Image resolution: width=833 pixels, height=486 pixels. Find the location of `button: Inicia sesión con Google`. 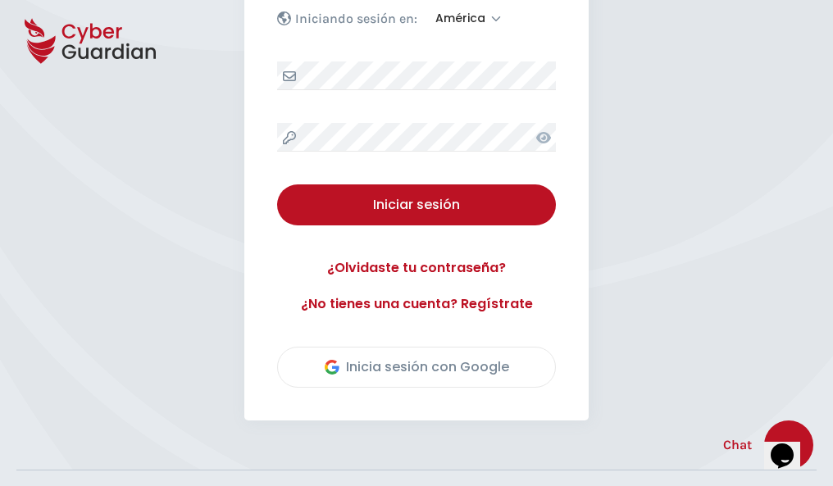

button: Inicia sesión con Google is located at coordinates (417, 367).